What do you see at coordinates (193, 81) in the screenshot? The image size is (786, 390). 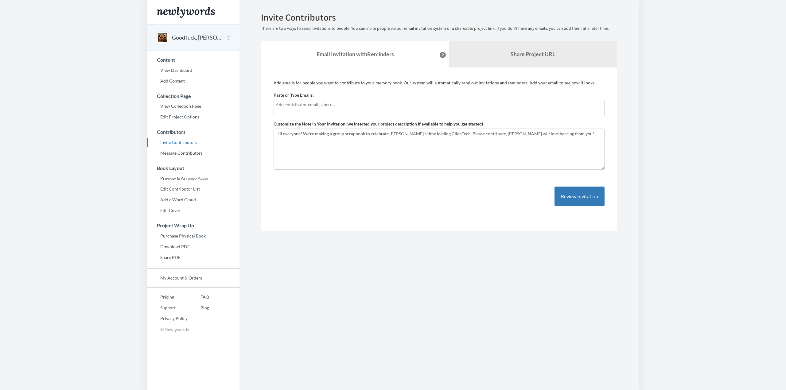 I see `a: Add Content` at bounding box center [193, 81].